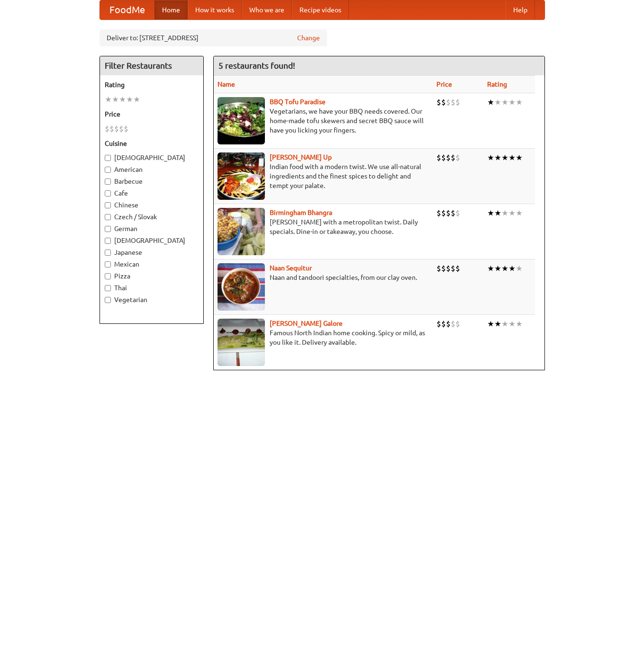 This screenshot has width=644, height=670. What do you see at coordinates (152, 169) in the screenshot?
I see `label: American` at bounding box center [152, 169].